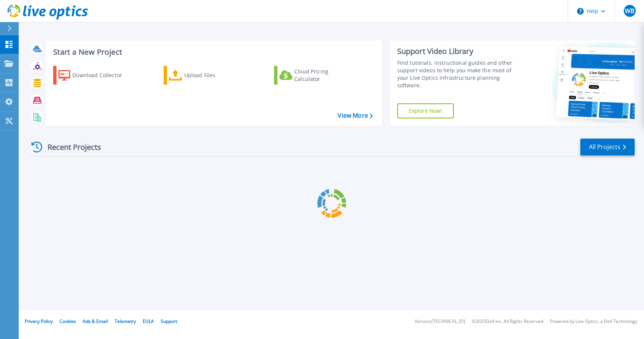 This screenshot has height=339, width=644. I want to click on div: Cloud Pricing Calculator, so click(324, 75).